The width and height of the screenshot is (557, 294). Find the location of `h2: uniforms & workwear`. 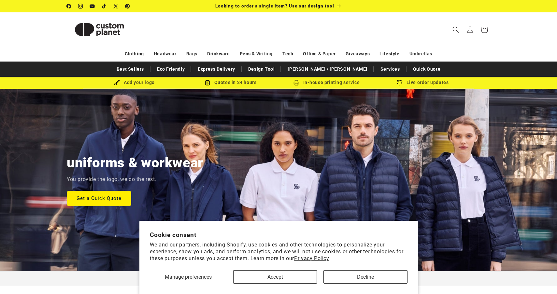

h2: uniforms & workwear is located at coordinates (135, 163).